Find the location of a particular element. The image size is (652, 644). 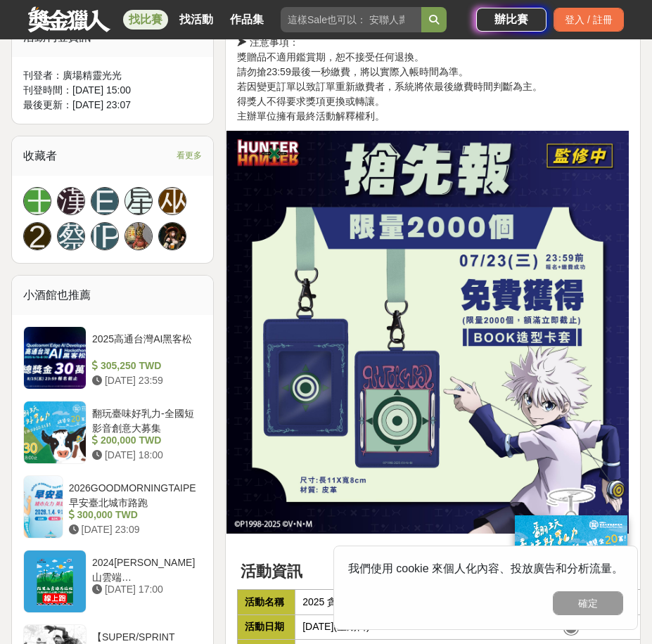

a: 漢 is located at coordinates (71, 201).